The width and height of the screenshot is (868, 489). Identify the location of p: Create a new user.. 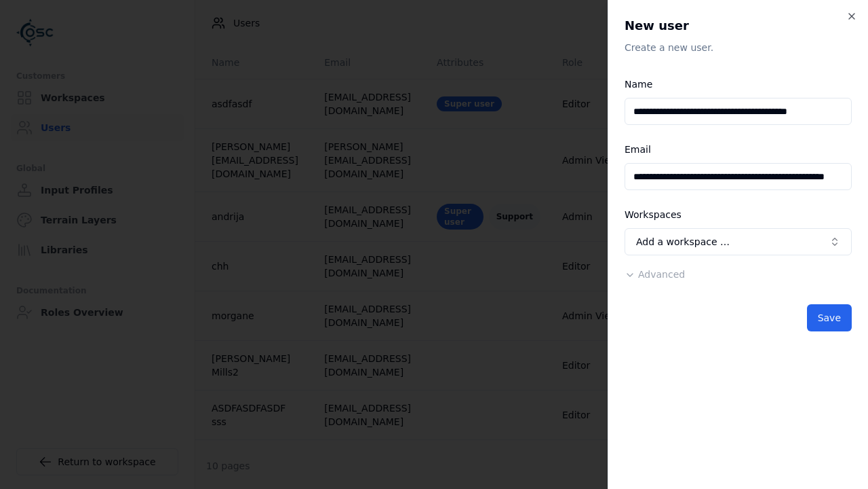
(738, 48).